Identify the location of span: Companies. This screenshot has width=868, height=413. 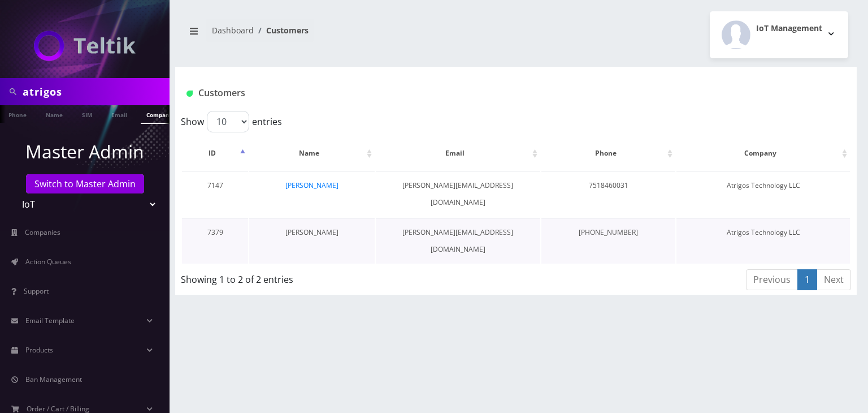
(42, 232).